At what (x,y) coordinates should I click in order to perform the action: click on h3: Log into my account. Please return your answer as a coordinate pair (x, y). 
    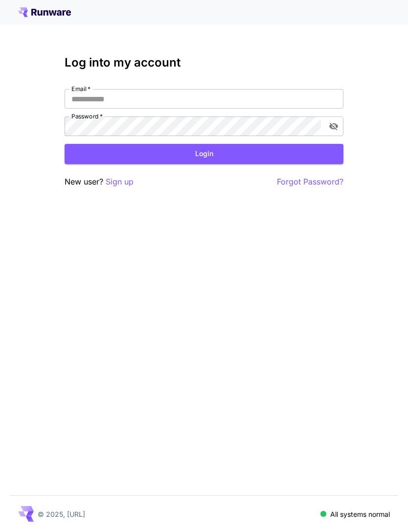
    Looking at the image, I should click on (204, 62).